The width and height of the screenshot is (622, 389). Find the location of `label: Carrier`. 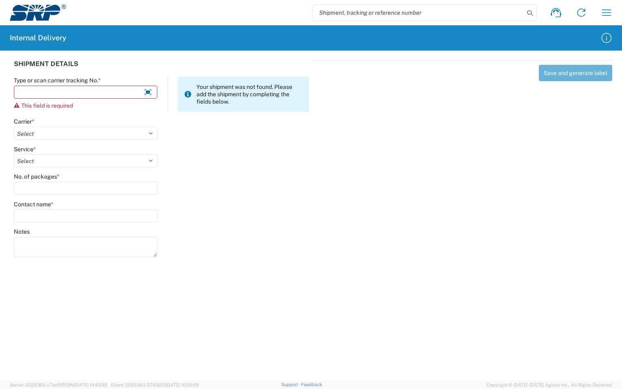

label: Carrier is located at coordinates (24, 121).